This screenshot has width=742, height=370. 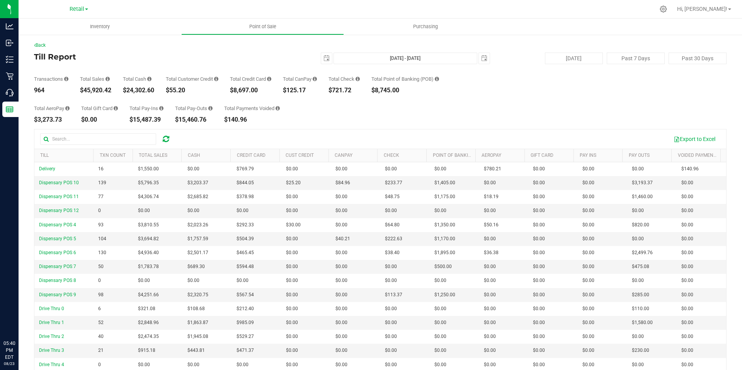 I want to click on span: $2,685.82, so click(x=198, y=197).